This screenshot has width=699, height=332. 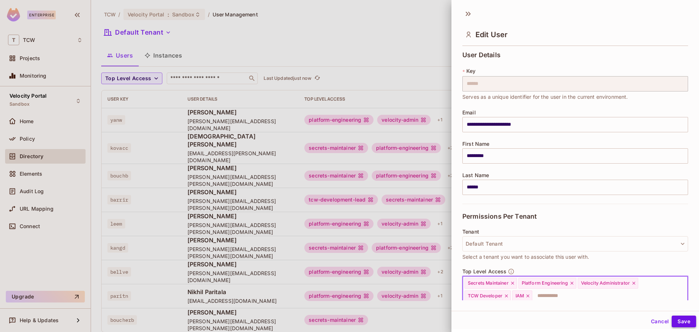 I want to click on div: IAM, so click(x=522, y=296).